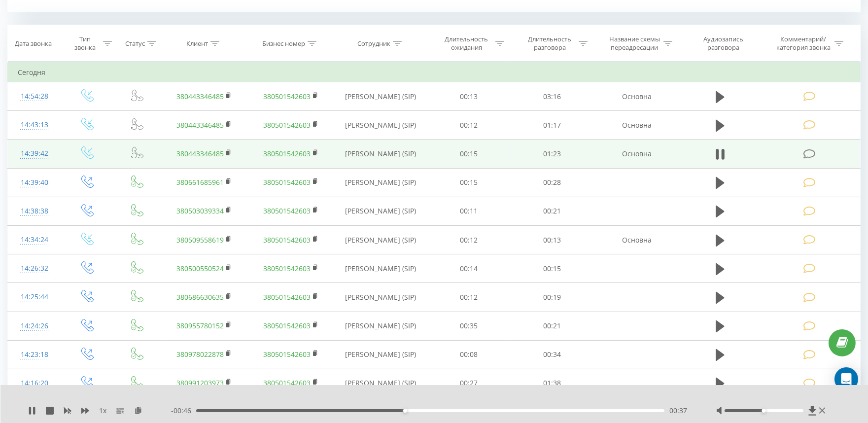 The image size is (868, 423). I want to click on div: 14:24:26, so click(34, 326).